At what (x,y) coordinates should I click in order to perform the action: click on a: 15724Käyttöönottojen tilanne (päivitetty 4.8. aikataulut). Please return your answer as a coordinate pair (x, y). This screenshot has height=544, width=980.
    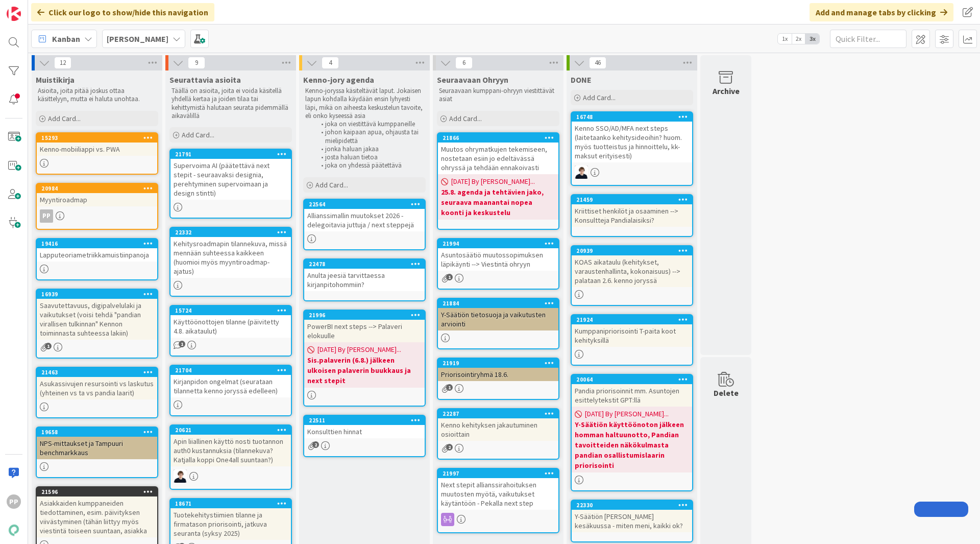
    Looking at the image, I should click on (231, 330).